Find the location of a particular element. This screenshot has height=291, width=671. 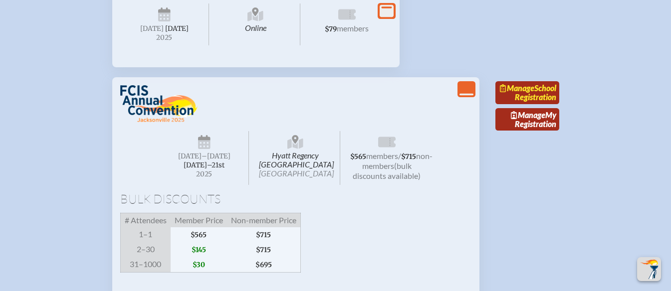

span: Member Price is located at coordinates (198, 220).